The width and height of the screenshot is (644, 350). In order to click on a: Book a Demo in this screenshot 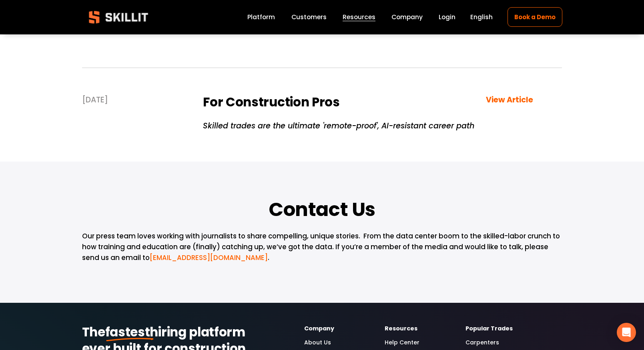, I will do `click(535, 17)`.